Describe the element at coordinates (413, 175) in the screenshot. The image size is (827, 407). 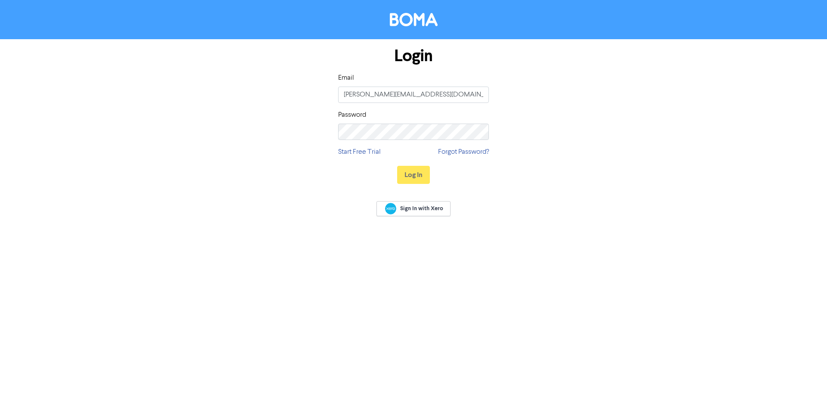
I see `button: Log In` at that location.